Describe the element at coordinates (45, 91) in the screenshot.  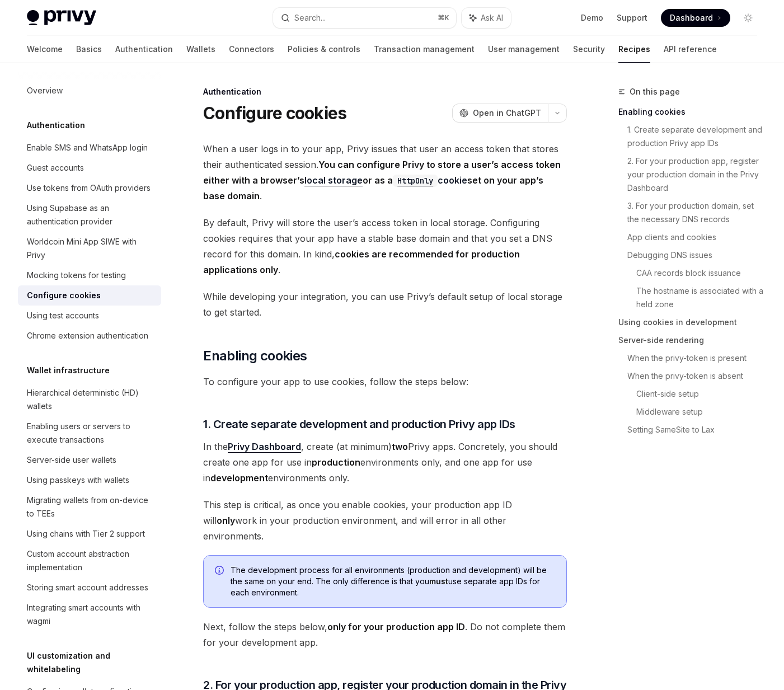
I see `div: Overview` at that location.